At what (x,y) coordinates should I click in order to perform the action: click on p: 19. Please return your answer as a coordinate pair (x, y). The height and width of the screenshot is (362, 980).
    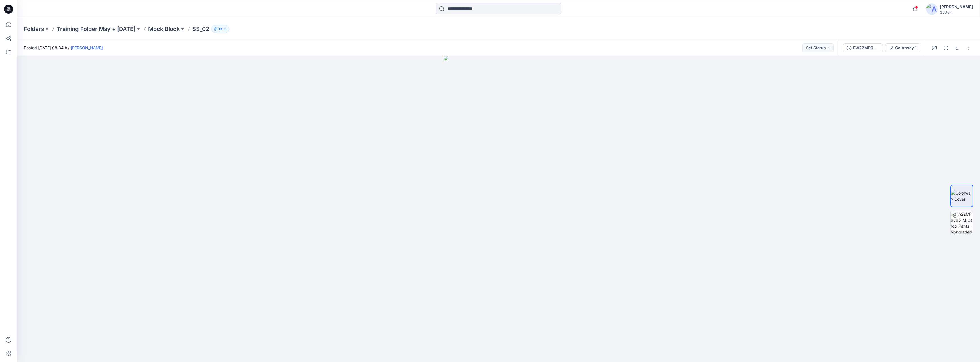
    Looking at the image, I should click on (220, 29).